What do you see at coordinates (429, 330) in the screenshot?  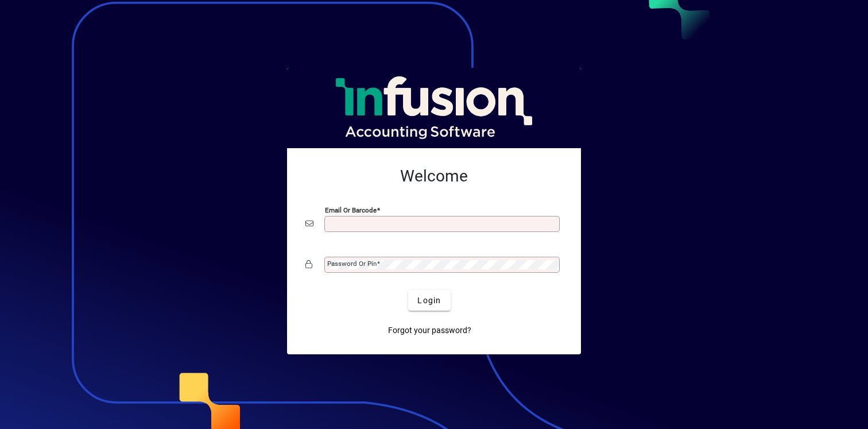 I see `span: Forgot your password?` at bounding box center [429, 330].